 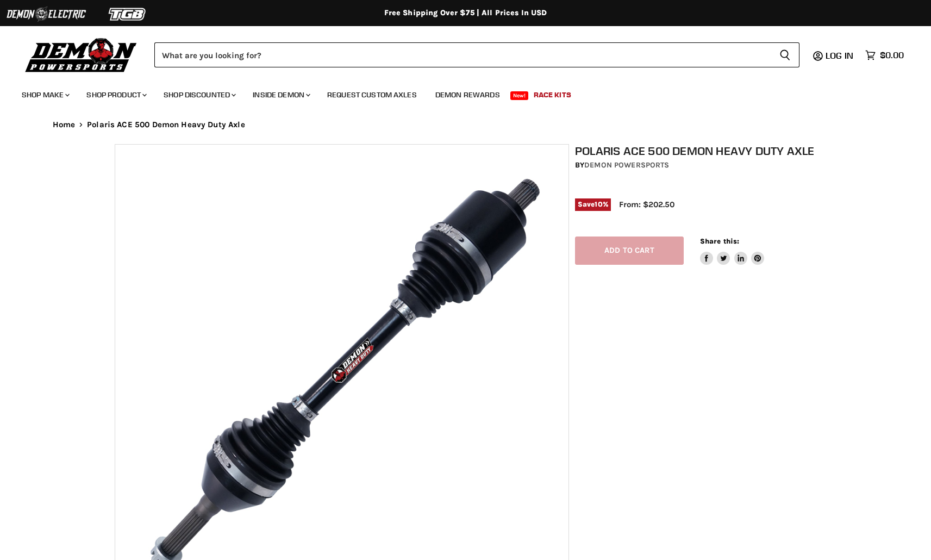 What do you see at coordinates (699, 165) in the screenshot?
I see `div: by` at bounding box center [699, 165].